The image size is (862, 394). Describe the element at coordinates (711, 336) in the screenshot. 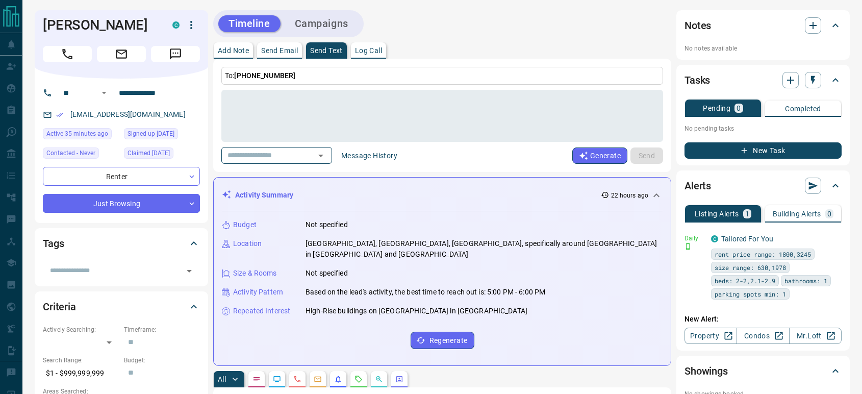

I see `a: Property` at that location.